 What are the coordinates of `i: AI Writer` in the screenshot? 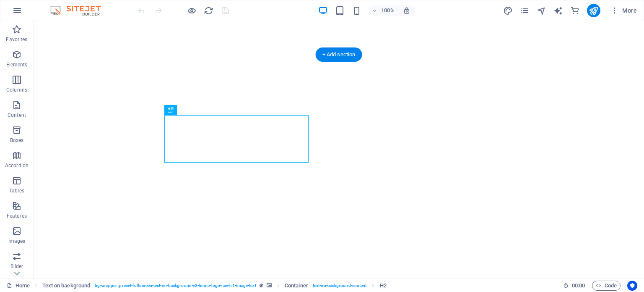 It's located at (558, 11).